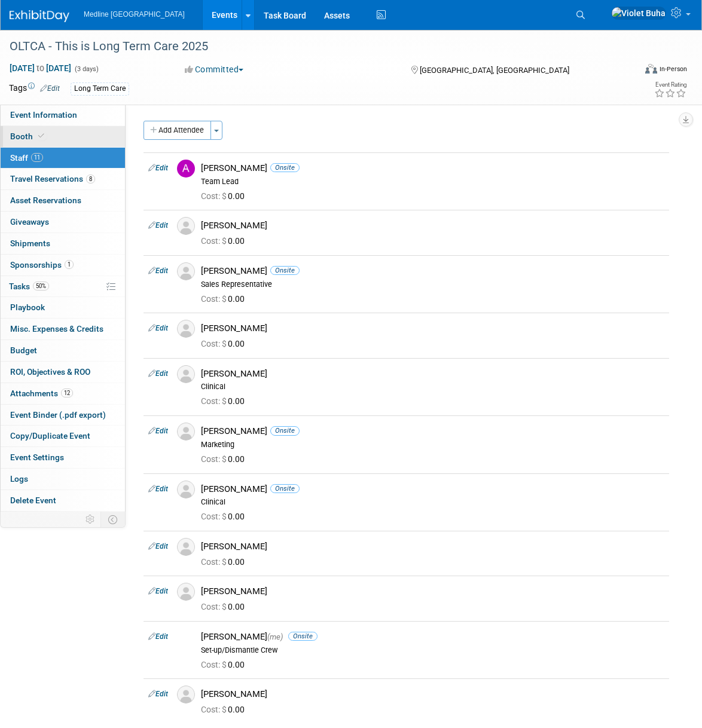 Image resolution: width=702 pixels, height=728 pixels. What do you see at coordinates (45, 200) in the screenshot?
I see `span: Asset Reservations` at bounding box center [45, 200].